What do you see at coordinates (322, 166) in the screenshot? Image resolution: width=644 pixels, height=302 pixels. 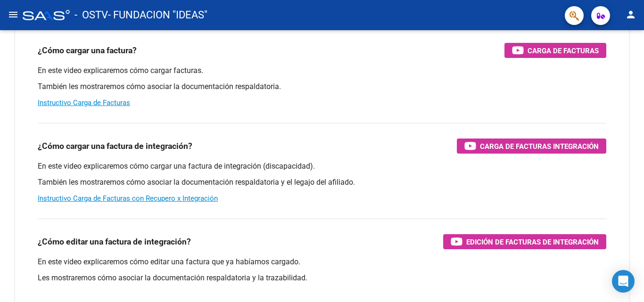 I see `p: En este video explicaremos cómo cargar una factura de integración (discapacidad).` at bounding box center [322, 166].